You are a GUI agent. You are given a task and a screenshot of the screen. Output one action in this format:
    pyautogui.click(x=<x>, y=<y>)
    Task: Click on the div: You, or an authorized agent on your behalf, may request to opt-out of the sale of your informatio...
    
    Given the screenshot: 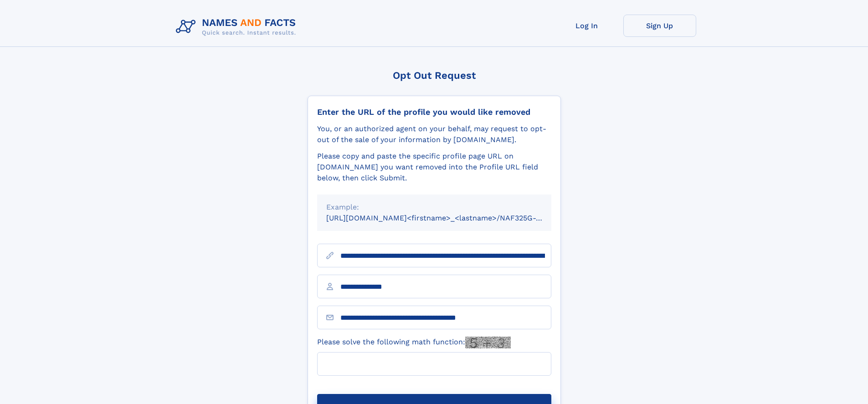 What is the action you would take?
    pyautogui.click(x=434, y=134)
    